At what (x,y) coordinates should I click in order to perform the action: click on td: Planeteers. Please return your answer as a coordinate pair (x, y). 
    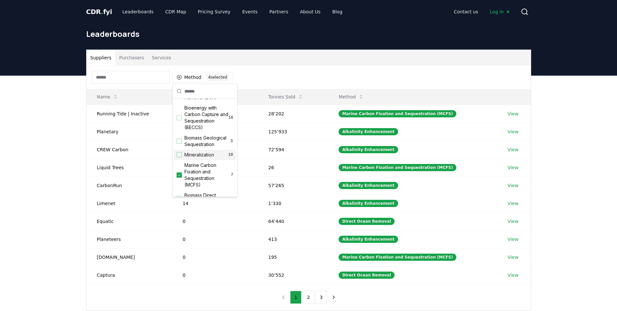
    Looking at the image, I should click on (130, 239).